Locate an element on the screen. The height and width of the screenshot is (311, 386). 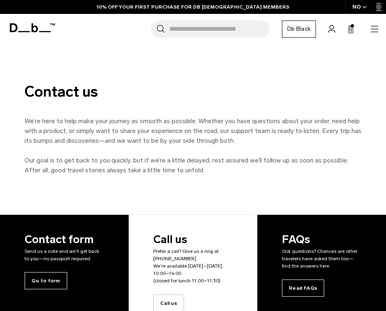
h3: Contact form is located at coordinates (64, 247).